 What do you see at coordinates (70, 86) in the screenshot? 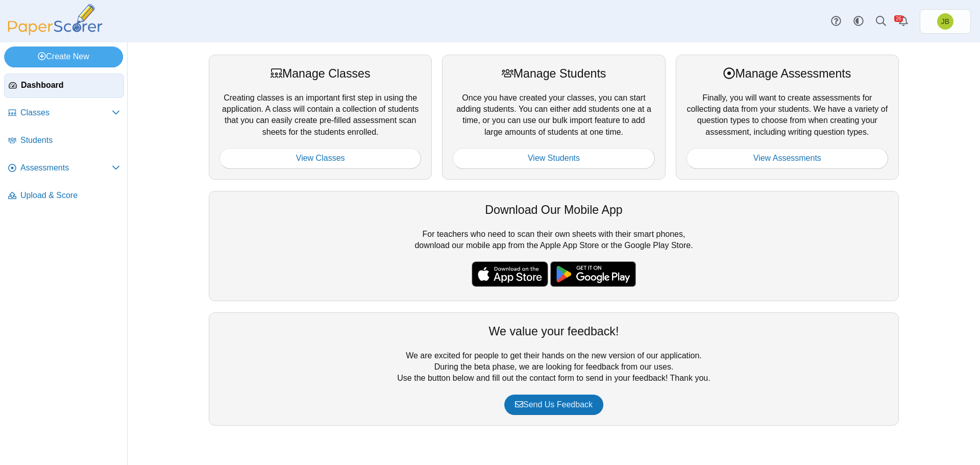
I see `span: Dashboard` at bounding box center [70, 86].